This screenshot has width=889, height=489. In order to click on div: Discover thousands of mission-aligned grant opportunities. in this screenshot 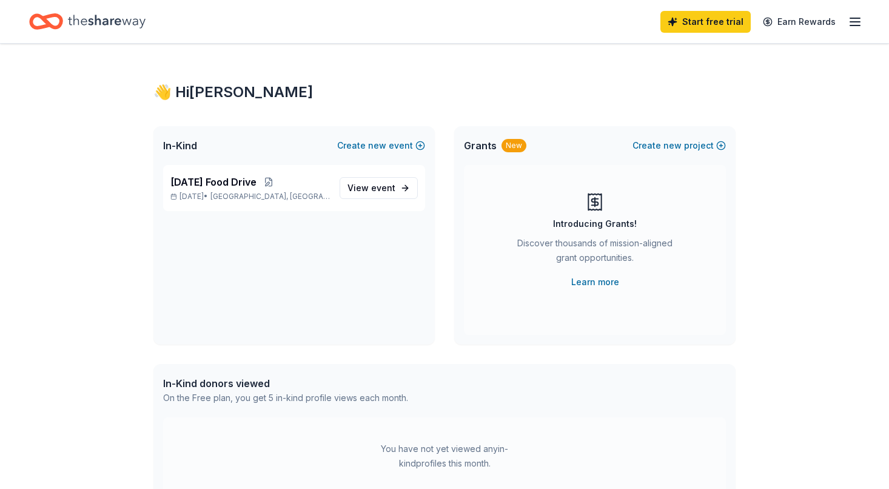, I will do `click(595, 253)`.